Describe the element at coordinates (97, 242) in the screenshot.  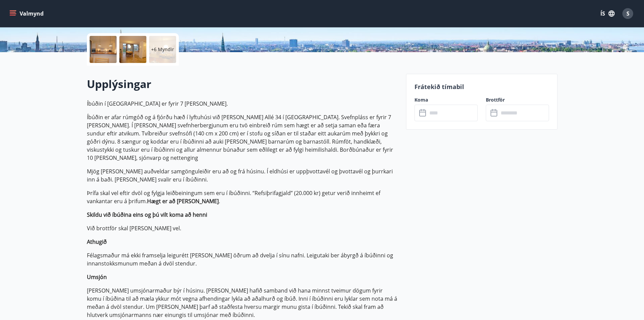
I see `strong: Athugið` at that location.